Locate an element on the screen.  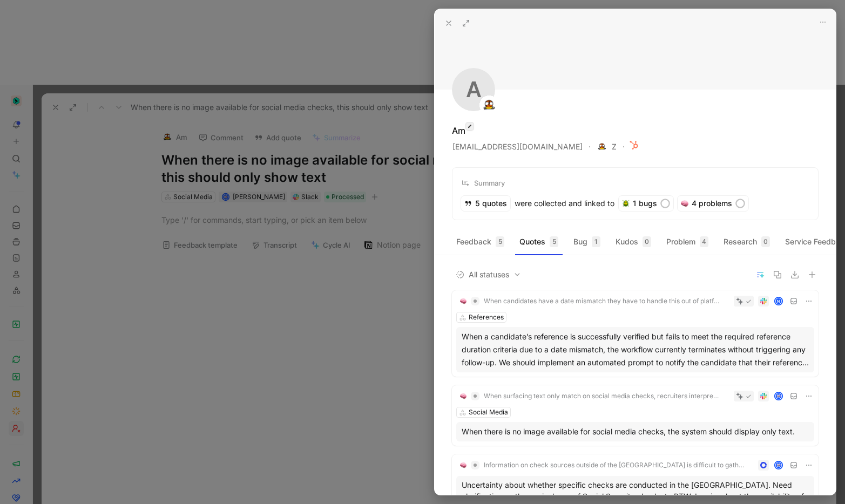
span: All statuses is located at coordinates (488, 275).